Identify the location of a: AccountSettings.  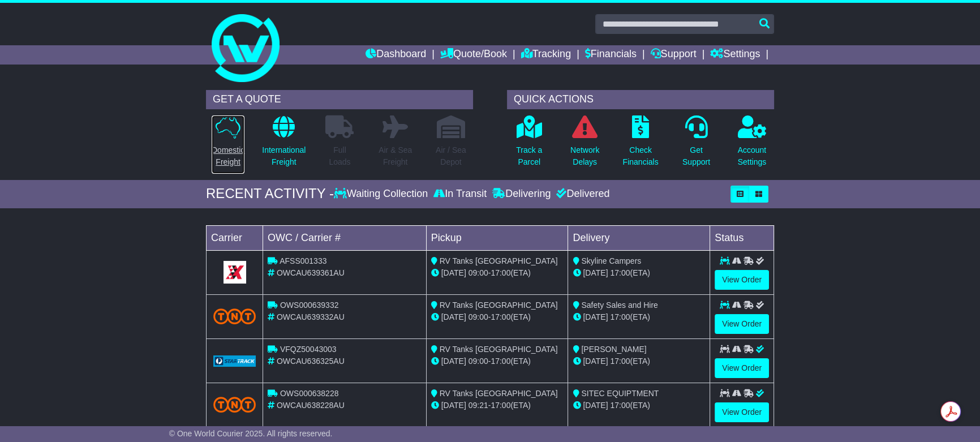
(752, 144).